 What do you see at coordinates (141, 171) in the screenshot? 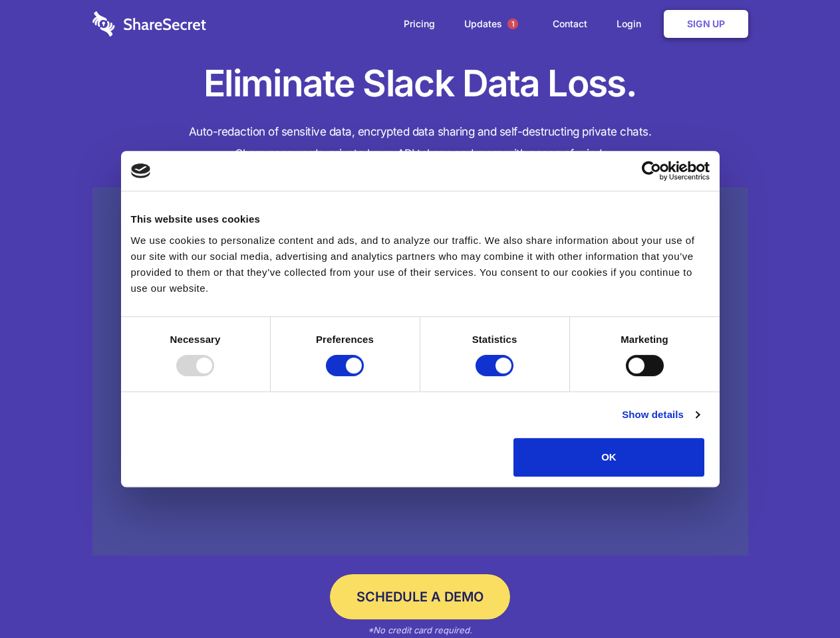
I see `img: logo` at bounding box center [141, 171].